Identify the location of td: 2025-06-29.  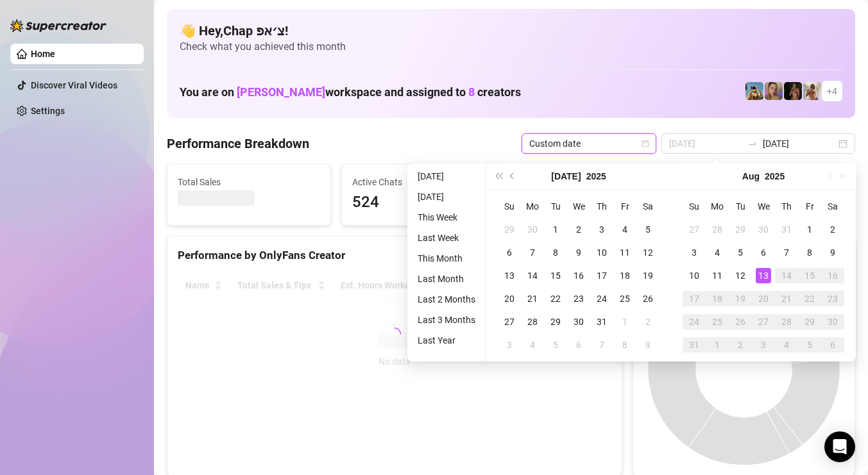
(509, 229).